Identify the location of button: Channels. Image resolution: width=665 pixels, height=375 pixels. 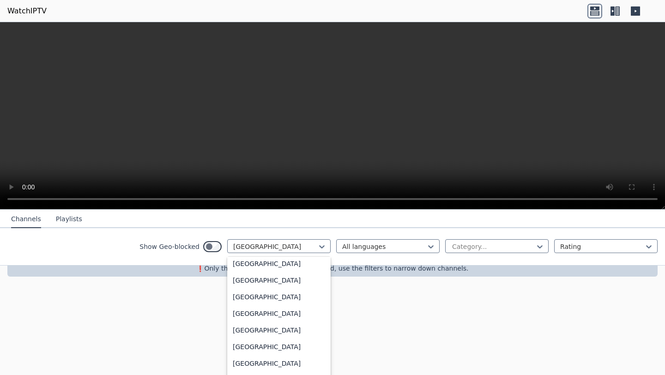
(26, 220).